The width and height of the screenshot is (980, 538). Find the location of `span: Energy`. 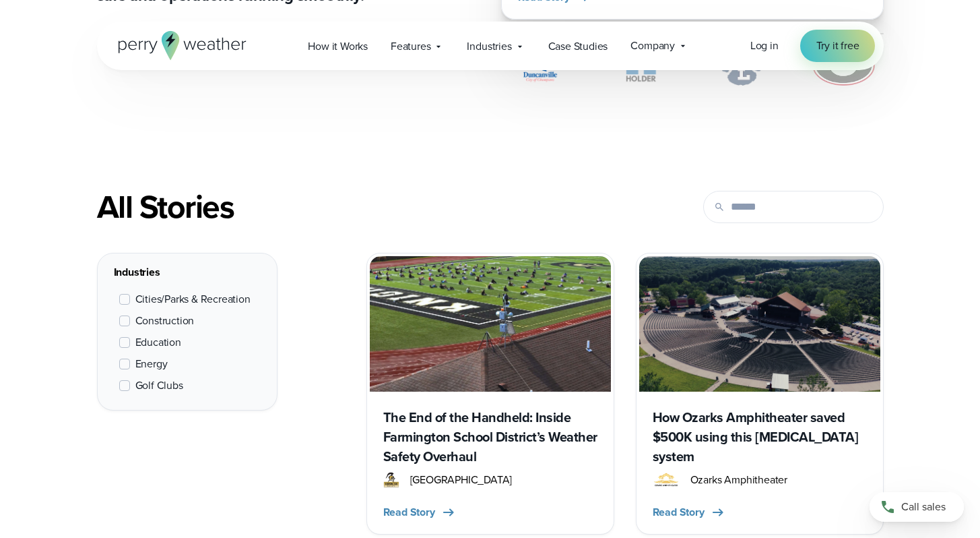

span: Energy is located at coordinates (152, 364).